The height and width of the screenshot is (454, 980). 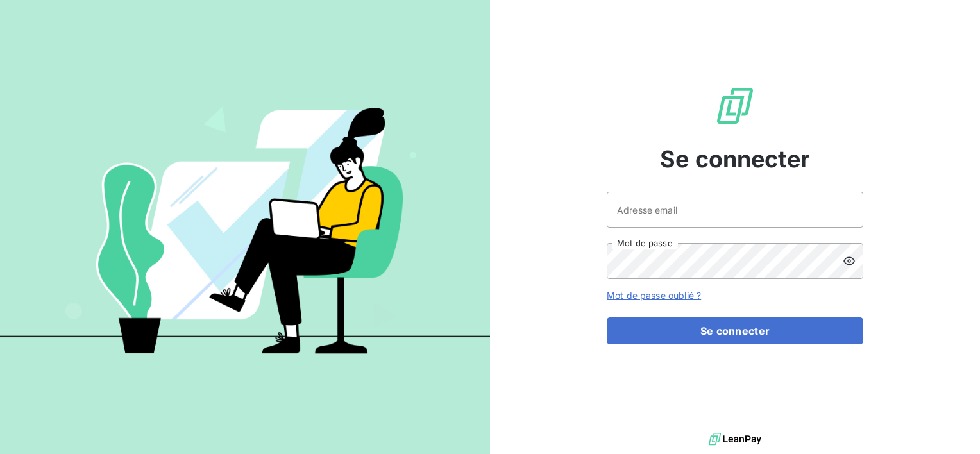 What do you see at coordinates (735, 331) in the screenshot?
I see `button: Se connecter` at bounding box center [735, 331].